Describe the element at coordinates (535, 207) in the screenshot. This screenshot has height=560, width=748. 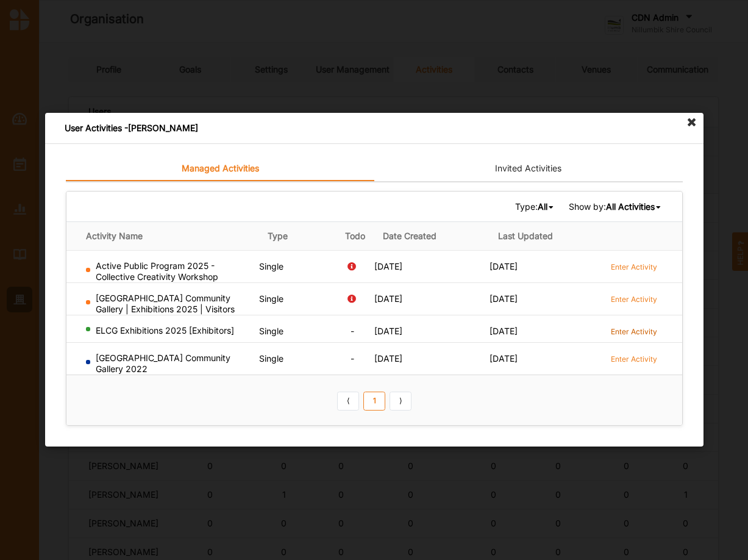
I see `span: Type:` at that location.